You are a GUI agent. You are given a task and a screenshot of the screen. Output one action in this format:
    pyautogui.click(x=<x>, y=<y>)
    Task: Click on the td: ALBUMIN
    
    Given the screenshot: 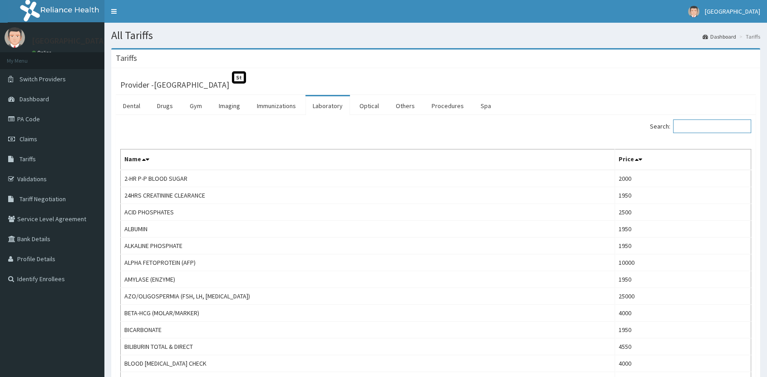 What is the action you would take?
    pyautogui.click(x=368, y=229)
    